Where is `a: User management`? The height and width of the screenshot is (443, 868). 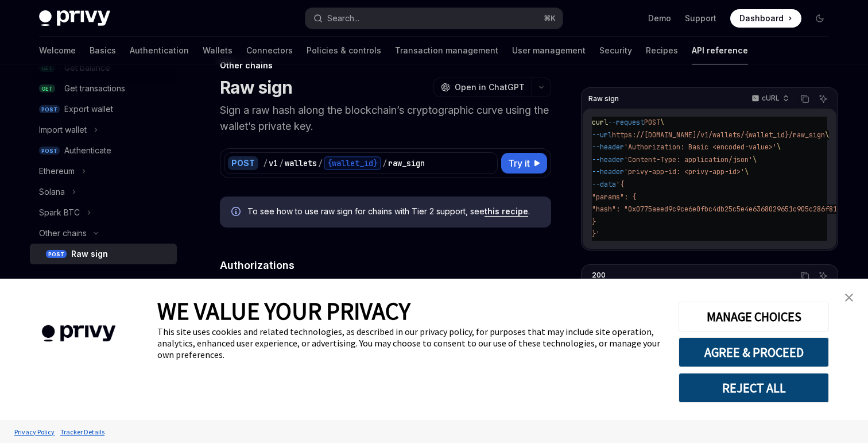
a: User management is located at coordinates (549, 51).